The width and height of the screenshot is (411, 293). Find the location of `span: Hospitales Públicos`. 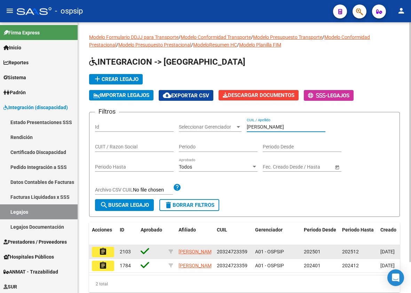

span: Hospitales Públicos is located at coordinates (29, 257).